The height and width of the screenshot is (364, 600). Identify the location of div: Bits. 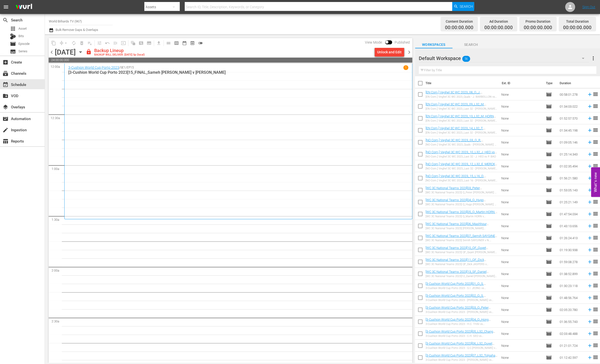
(13, 37).